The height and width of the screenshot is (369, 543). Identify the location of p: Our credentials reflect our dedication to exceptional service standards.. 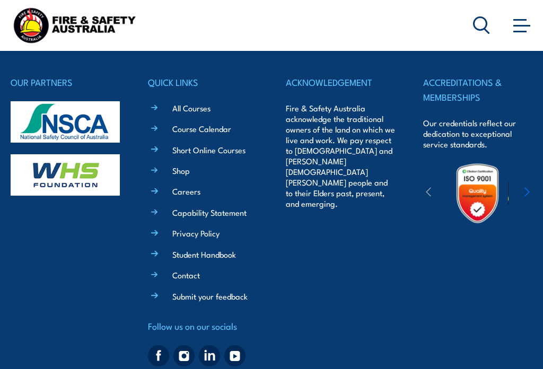
(478, 134).